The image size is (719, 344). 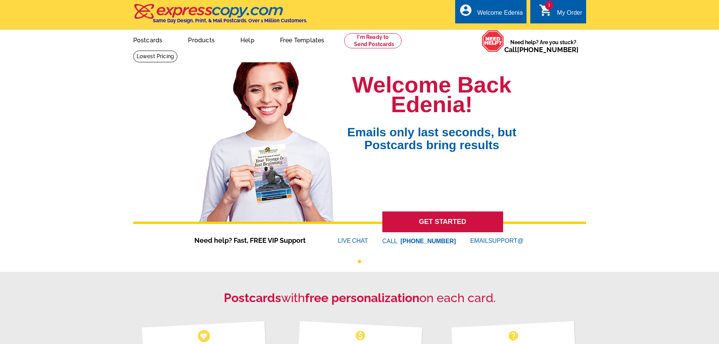 I want to click on div: My Order, so click(x=570, y=15).